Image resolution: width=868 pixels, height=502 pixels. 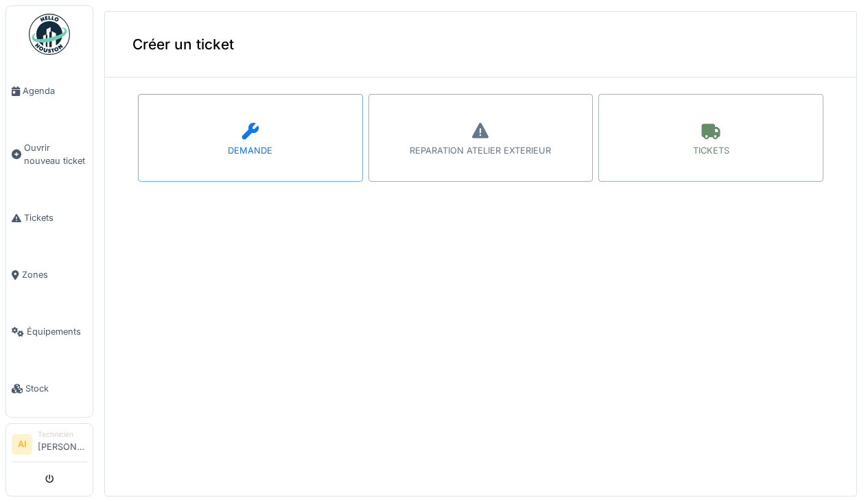 I want to click on div: DEMANDE, so click(x=250, y=150).